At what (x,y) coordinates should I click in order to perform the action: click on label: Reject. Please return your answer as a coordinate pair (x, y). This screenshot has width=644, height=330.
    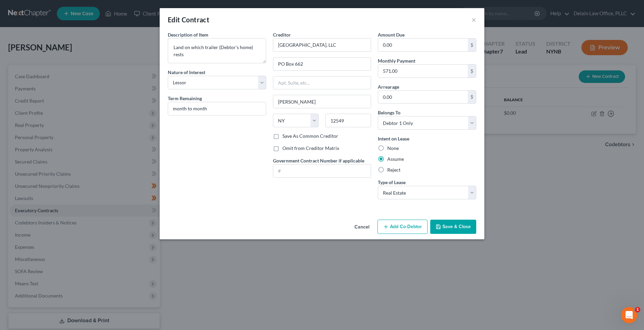
    Looking at the image, I should click on (394, 170).